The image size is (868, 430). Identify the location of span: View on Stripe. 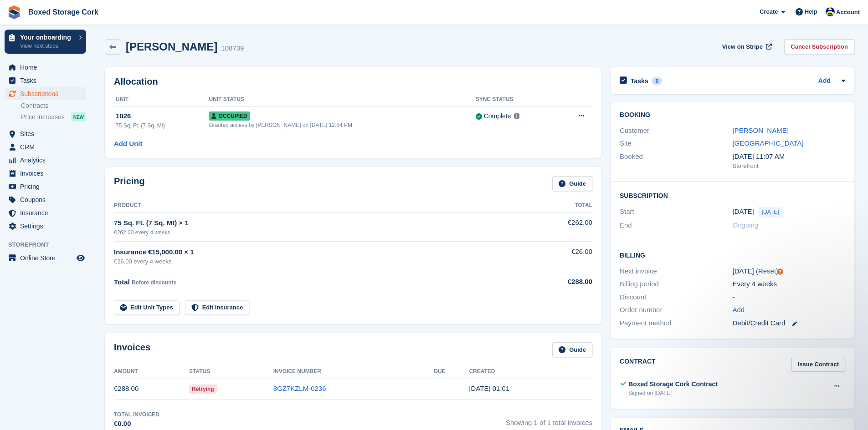
(742, 47).